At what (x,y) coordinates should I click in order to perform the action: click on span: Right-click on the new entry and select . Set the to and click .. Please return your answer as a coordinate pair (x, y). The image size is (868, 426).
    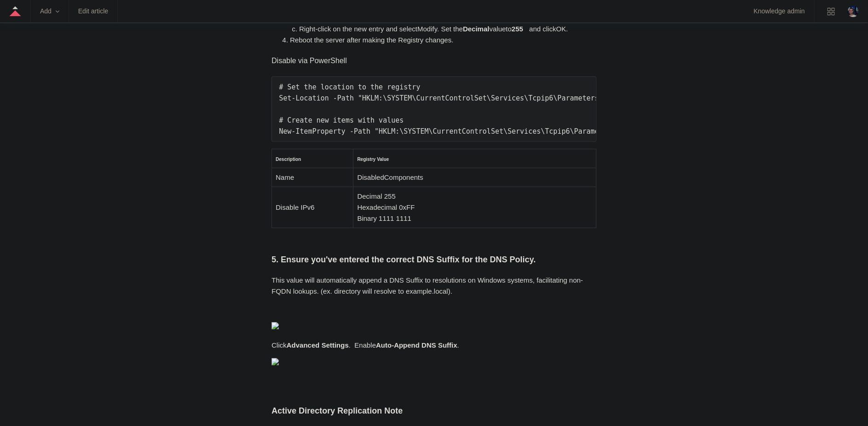
    Looking at the image, I should click on (434, 29).